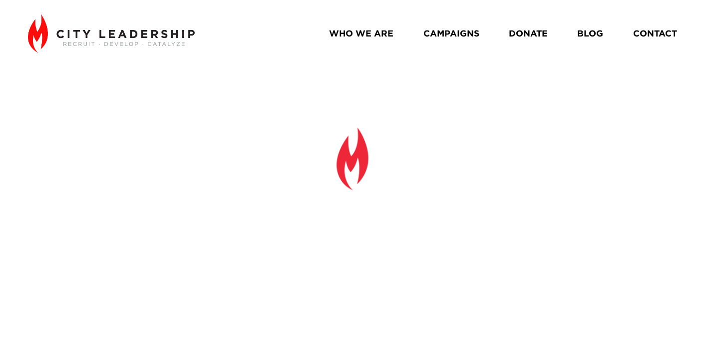  What do you see at coordinates (528, 33) in the screenshot?
I see `a: DONATE` at bounding box center [528, 33].